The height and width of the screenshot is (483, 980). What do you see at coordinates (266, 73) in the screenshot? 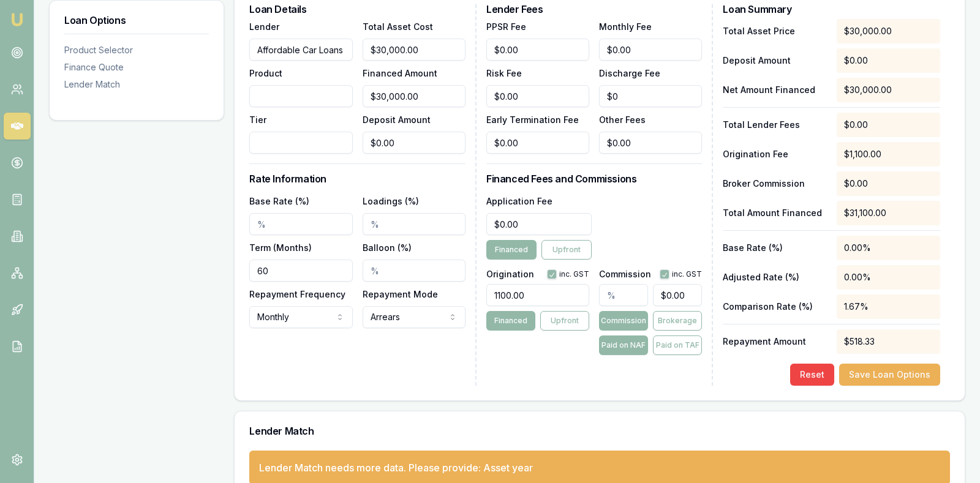
I see `label: Product` at bounding box center [266, 73].